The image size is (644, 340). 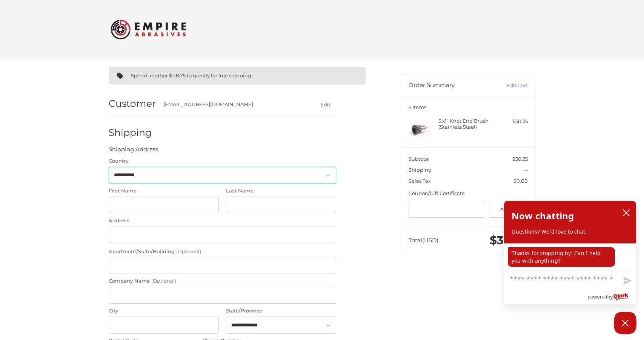 I want to click on span: Subtotal, so click(x=419, y=159).